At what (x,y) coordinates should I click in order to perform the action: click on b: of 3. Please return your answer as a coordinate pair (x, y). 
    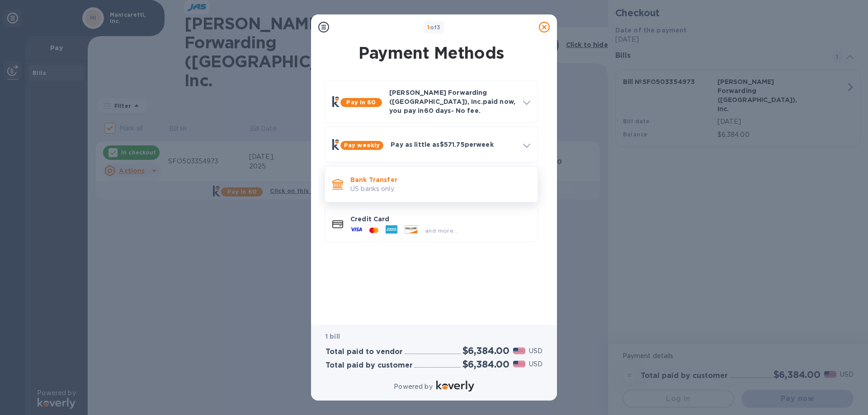
    Looking at the image, I should click on (434, 27).